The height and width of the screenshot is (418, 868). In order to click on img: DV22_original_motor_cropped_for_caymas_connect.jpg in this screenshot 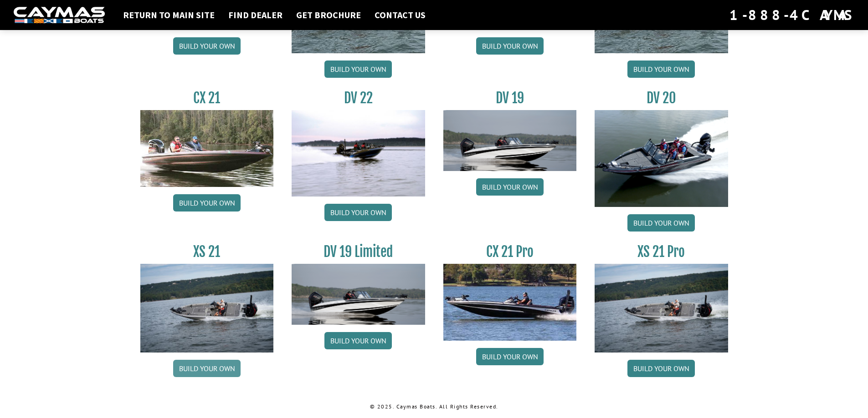, I will do `click(358, 153)`.